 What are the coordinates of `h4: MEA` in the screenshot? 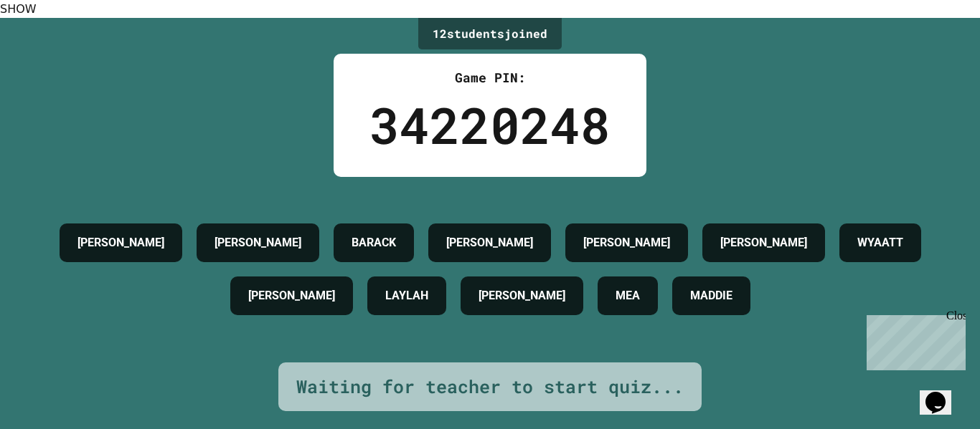 It's located at (628, 296).